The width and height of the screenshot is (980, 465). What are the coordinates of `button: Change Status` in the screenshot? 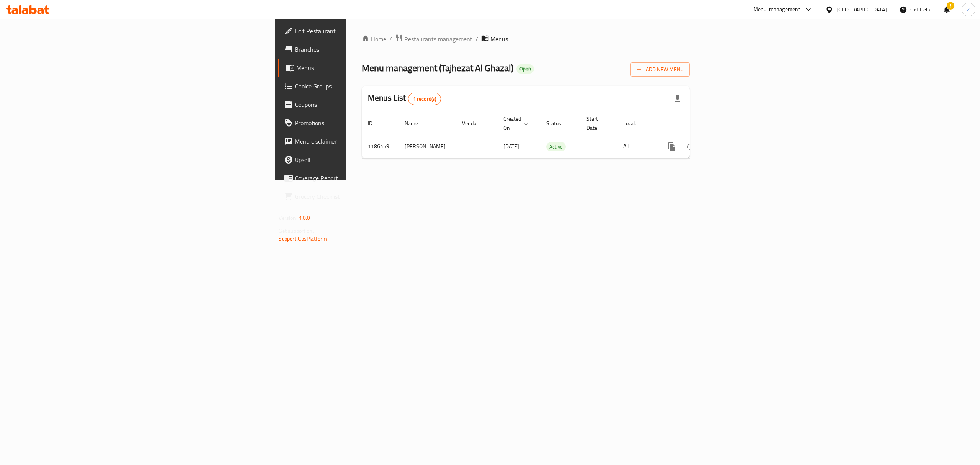 It's located at (690, 147).